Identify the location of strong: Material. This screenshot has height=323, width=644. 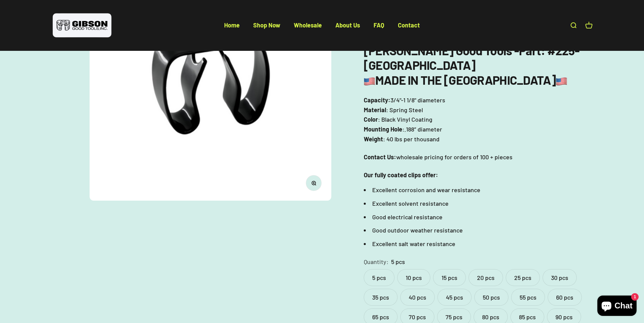
(375, 110).